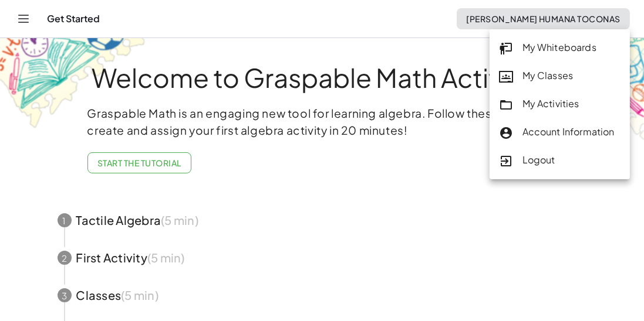  What do you see at coordinates (560, 161) in the screenshot?
I see `div: Logout` at bounding box center [560, 161].